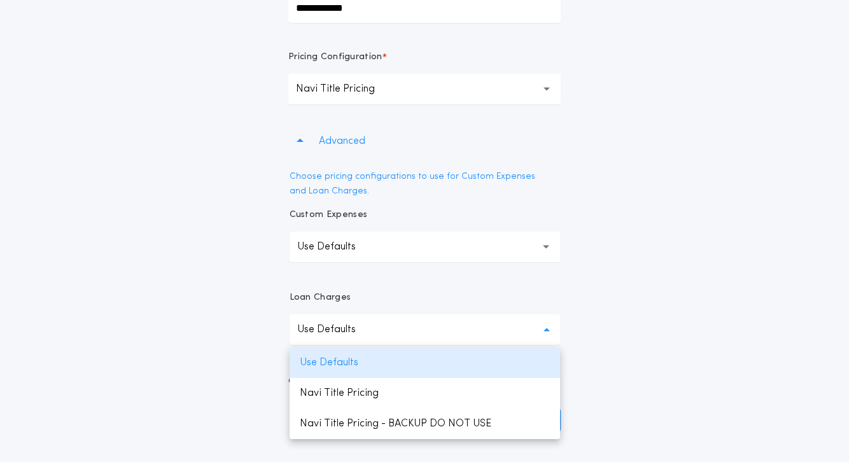  What do you see at coordinates (342, 141) in the screenshot?
I see `p: Advanced` at bounding box center [342, 141].